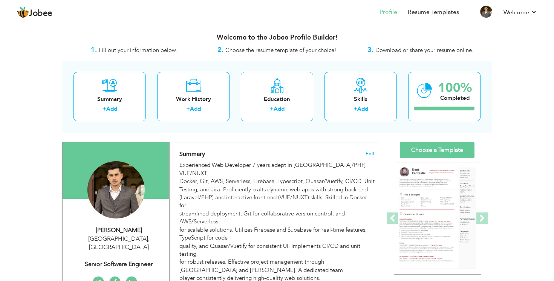 Image resolution: width=554 pixels, height=281 pixels. What do you see at coordinates (370, 50) in the screenshot?
I see `strong: 3.` at bounding box center [370, 50].